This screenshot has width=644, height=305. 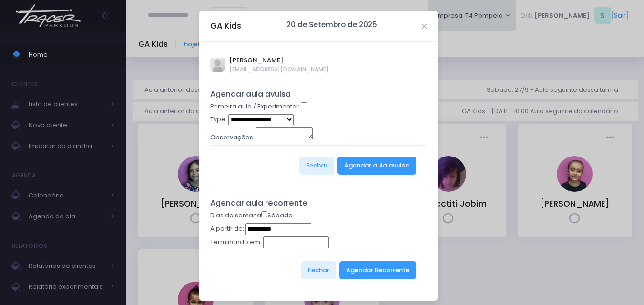 I want to click on form: Dias da semana, so click(x=319, y=250).